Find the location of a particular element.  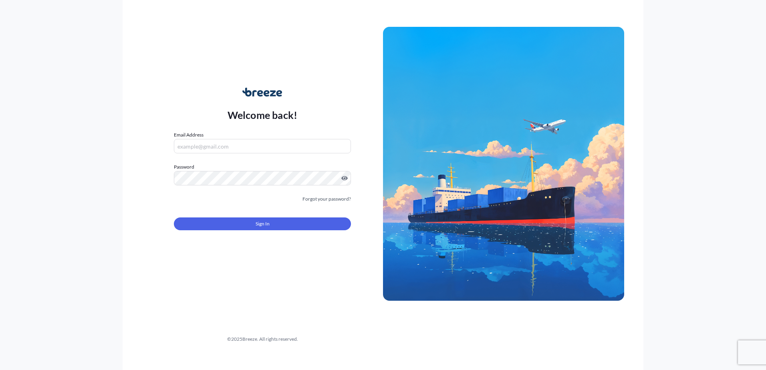

div: © 2025 Breeze. All rights reserved. is located at coordinates (262, 339).